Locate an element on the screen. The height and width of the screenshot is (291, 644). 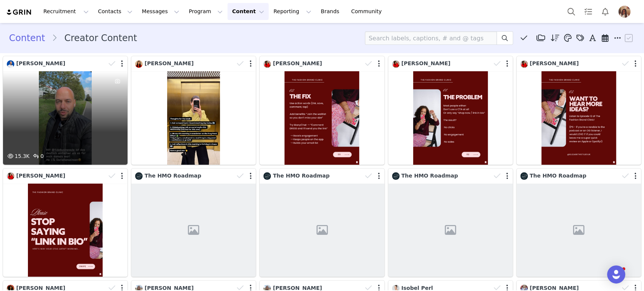
img: bff6f5da-c049-4168-bbdf-4e3ee95c1c62.png is located at coordinates (624, 12).